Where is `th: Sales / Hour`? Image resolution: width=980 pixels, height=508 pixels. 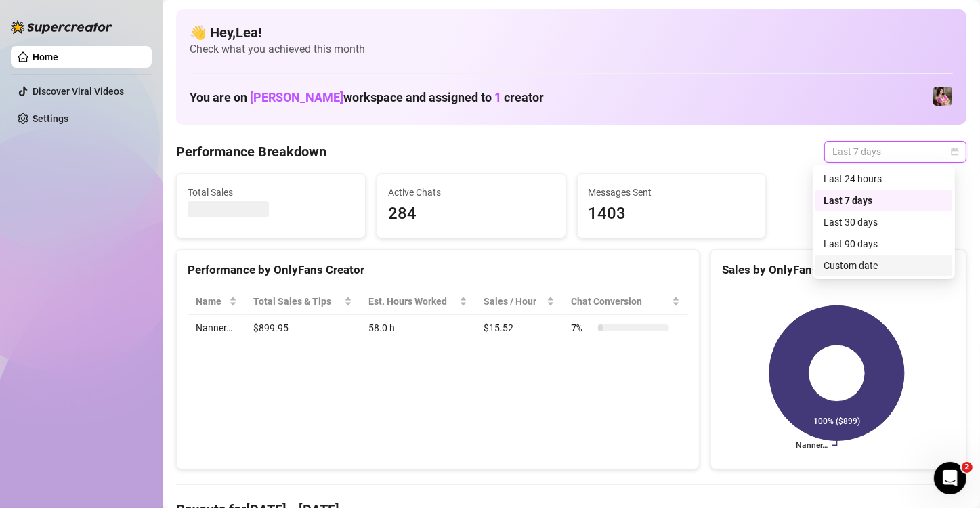
th: Sales / Hour is located at coordinates (519, 301).